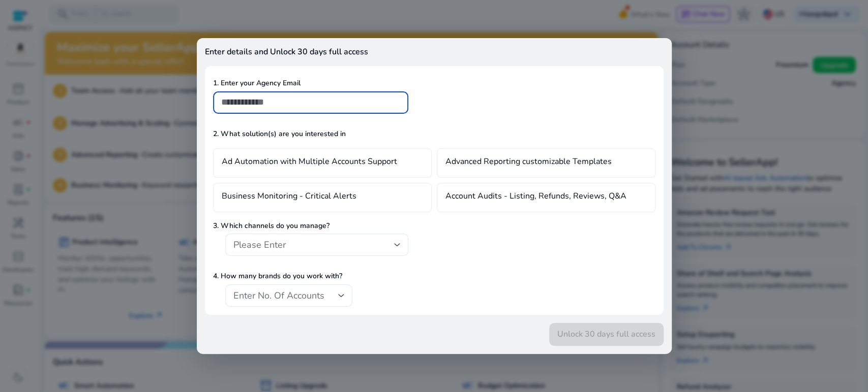  What do you see at coordinates (536, 197) in the screenshot?
I see `h4: Account Audits - Listing, Refunds, Reviews, Q&A` at bounding box center [536, 197].